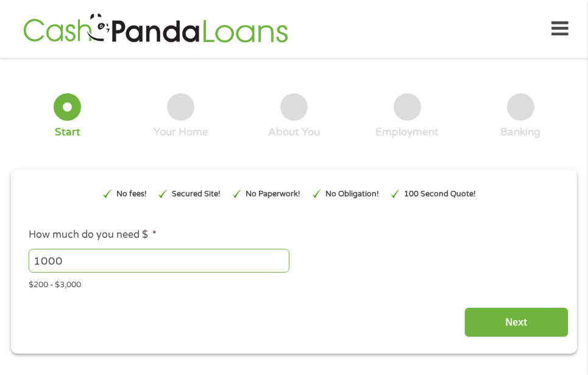 Image resolution: width=588 pixels, height=375 pixels. Describe the element at coordinates (132, 193) in the screenshot. I see `p: No fees!` at that location.